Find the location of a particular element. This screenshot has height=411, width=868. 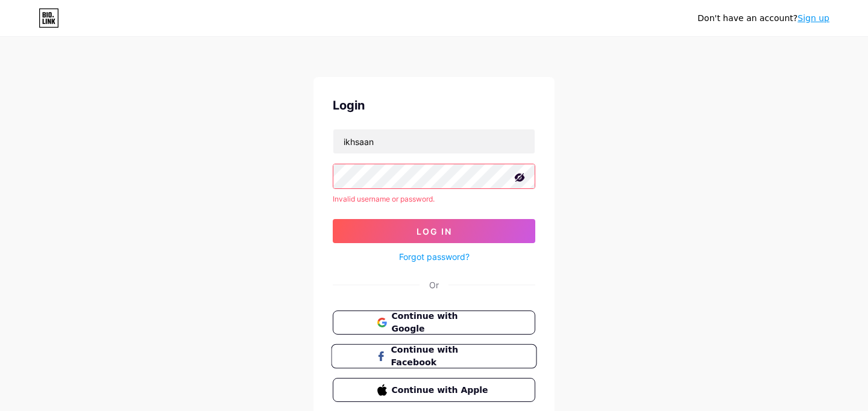

button: Continue with Facebook is located at coordinates (433, 356).